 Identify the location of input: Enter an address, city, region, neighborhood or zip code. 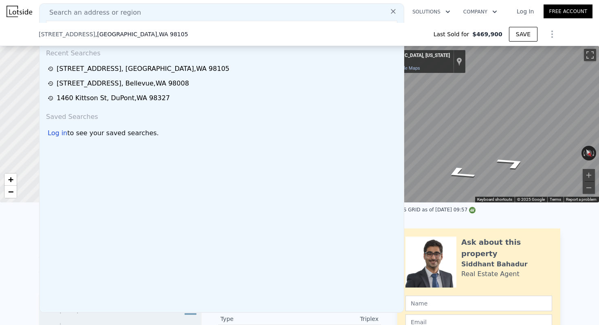
(222, 28).